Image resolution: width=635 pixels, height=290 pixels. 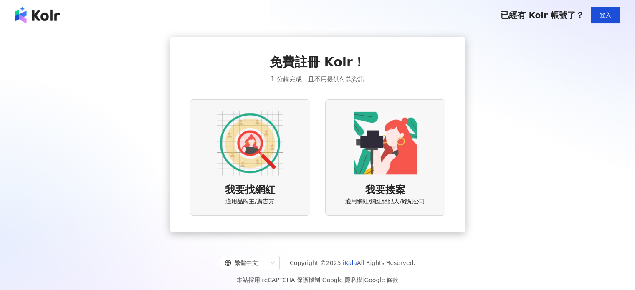 What do you see at coordinates (542, 15) in the screenshot?
I see `span: 已經有 Kolr 帳號了？` at bounding box center [542, 15].